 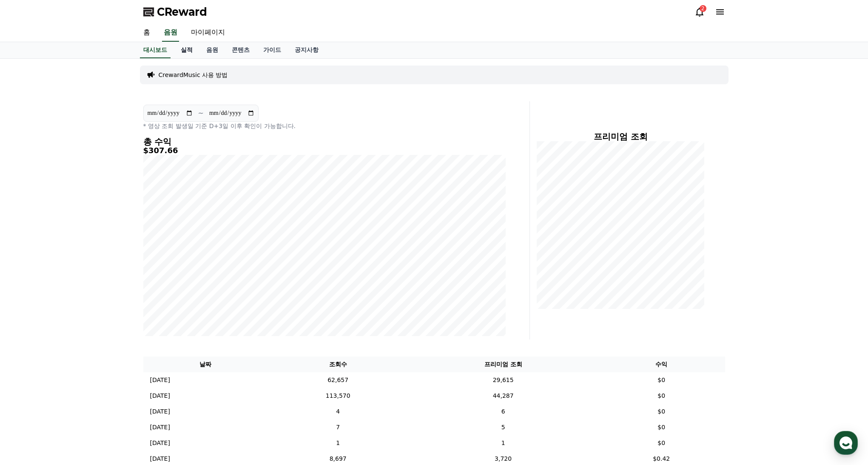 I want to click on h4: 프리미엄 조회, so click(x=621, y=136).